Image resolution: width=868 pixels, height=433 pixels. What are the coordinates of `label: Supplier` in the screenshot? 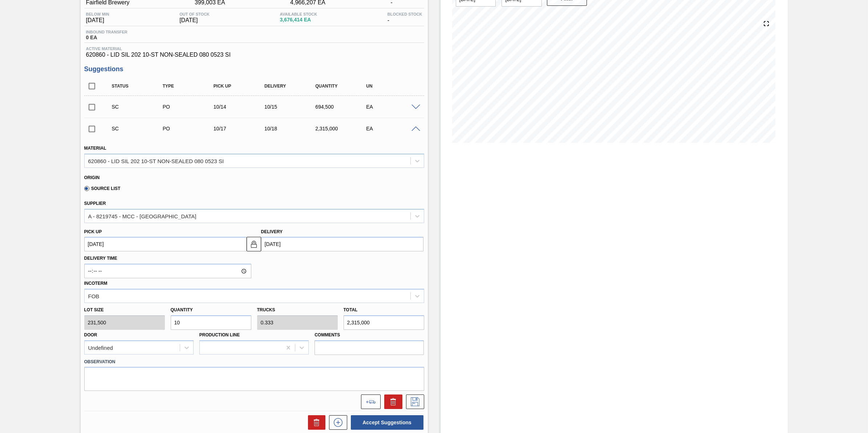 It's located at (95, 203).